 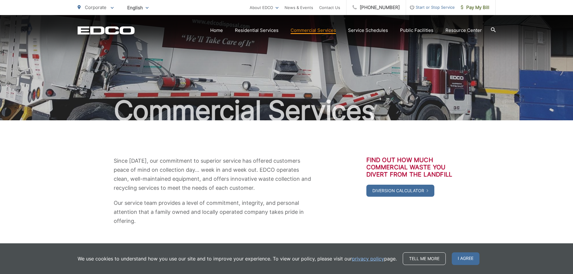 What do you see at coordinates (330, 8) in the screenshot?
I see `a: Contact Us` at bounding box center [330, 8].